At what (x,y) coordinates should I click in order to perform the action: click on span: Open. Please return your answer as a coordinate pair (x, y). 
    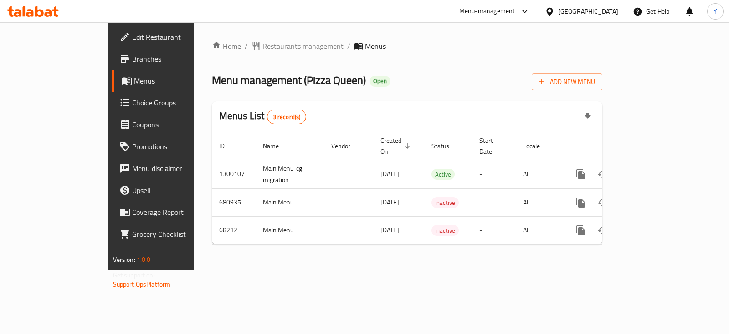
    Looking at the image, I should click on (380, 81).